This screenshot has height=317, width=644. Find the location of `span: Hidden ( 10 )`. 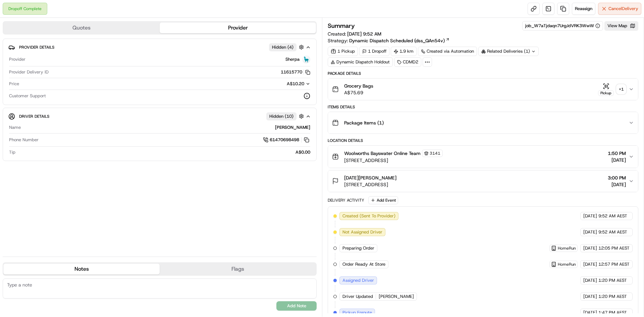

span: Hidden ( 10 ) is located at coordinates (282, 116).